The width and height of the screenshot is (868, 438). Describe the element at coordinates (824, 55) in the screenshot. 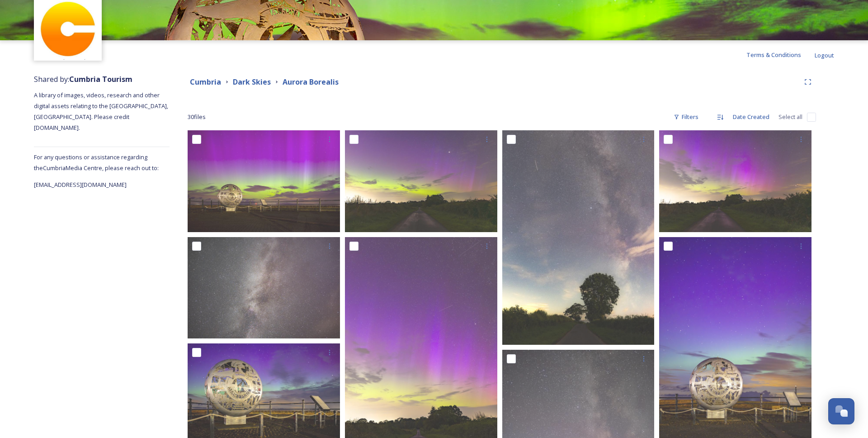

I see `span: Logout` at that location.